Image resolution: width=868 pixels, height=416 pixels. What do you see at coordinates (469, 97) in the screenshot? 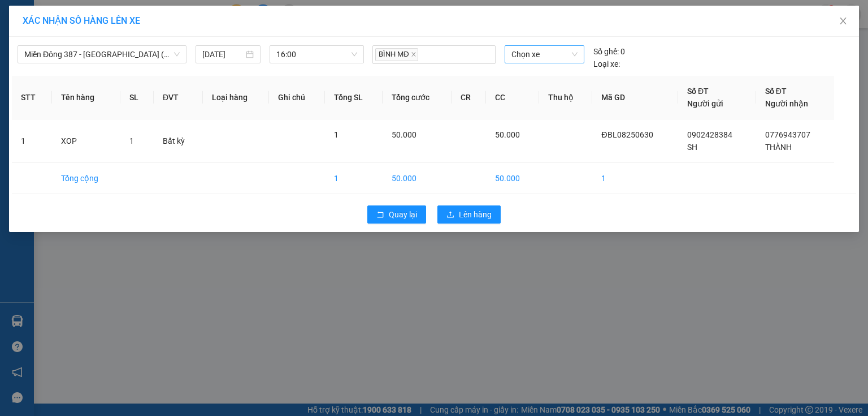
I see `th: CR` at bounding box center [469, 97].